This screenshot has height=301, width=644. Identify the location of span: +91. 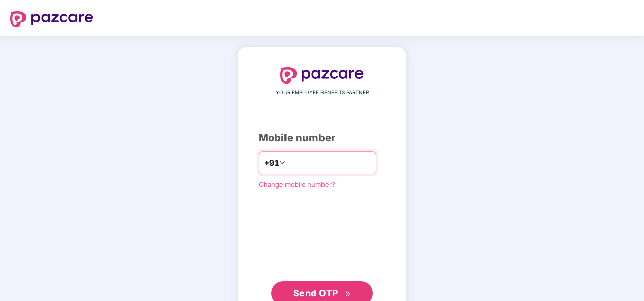
(272, 163).